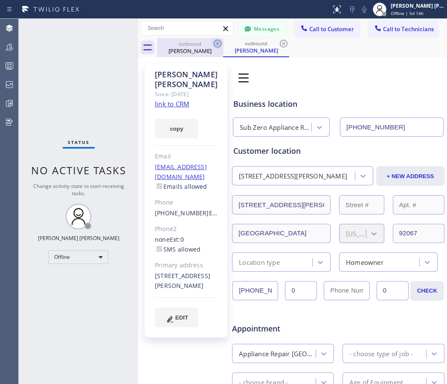 The width and height of the screenshot is (447, 384). Describe the element at coordinates (281, 204) in the screenshot. I see `input: Address` at that location.